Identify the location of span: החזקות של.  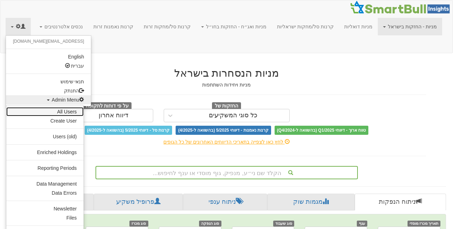
(227, 106).